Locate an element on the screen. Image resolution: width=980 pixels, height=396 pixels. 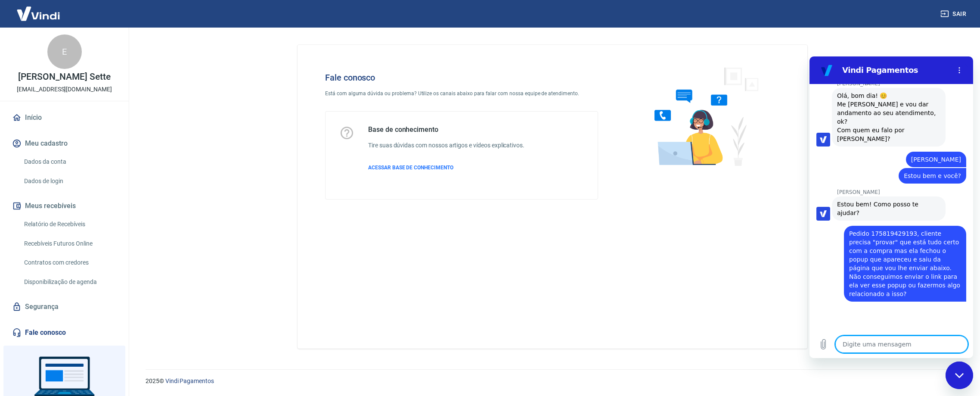
button: Carregar arquivo is located at coordinates (14, 288).